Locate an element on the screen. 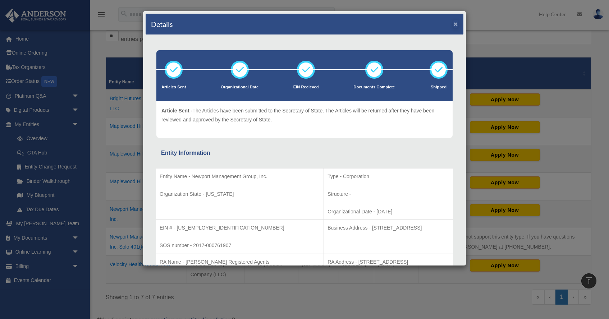 This screenshot has height=319, width=609. p: Type - Corporation is located at coordinates (389, 177).